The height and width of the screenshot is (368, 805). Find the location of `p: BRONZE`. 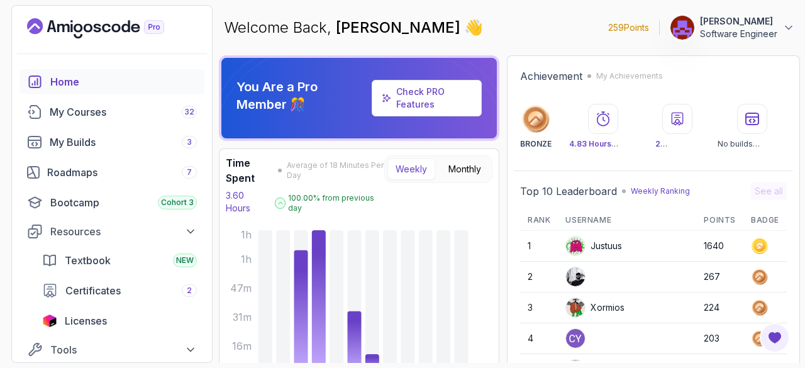

p: BRONZE is located at coordinates (536, 144).